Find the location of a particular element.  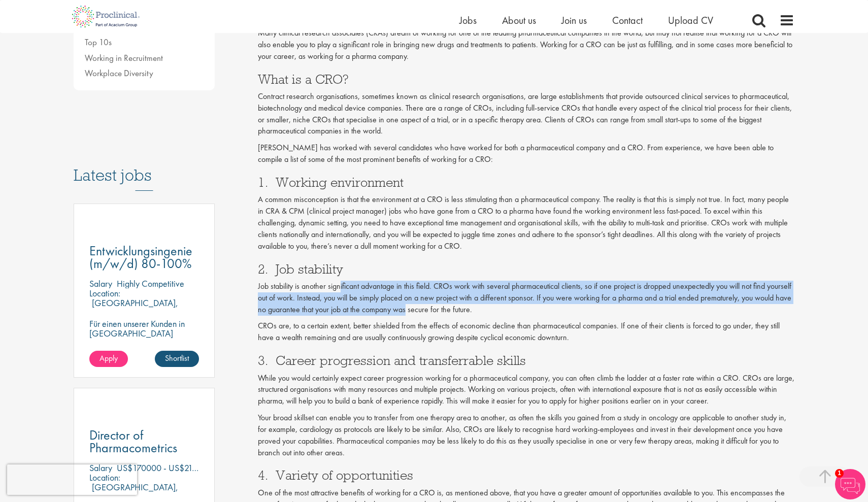

a: Working in Recruitment is located at coordinates (124, 58).